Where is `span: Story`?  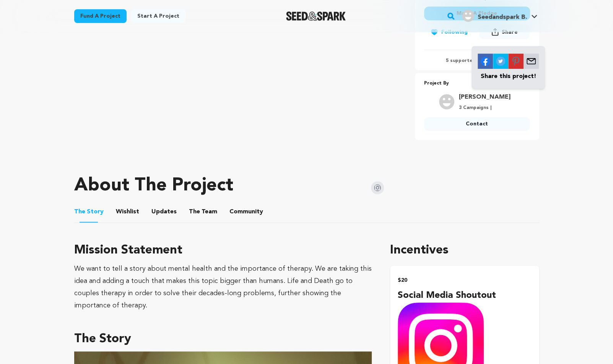
span: Story is located at coordinates (89, 212).